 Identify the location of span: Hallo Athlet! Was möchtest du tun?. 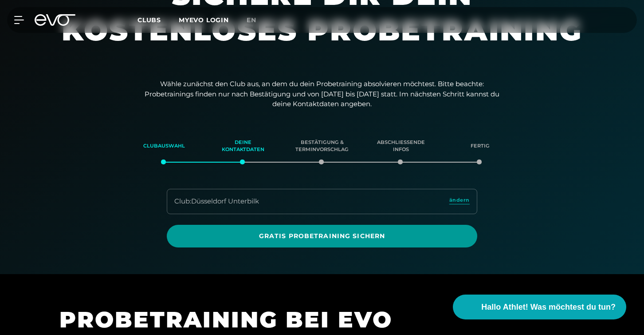
(549, 307).